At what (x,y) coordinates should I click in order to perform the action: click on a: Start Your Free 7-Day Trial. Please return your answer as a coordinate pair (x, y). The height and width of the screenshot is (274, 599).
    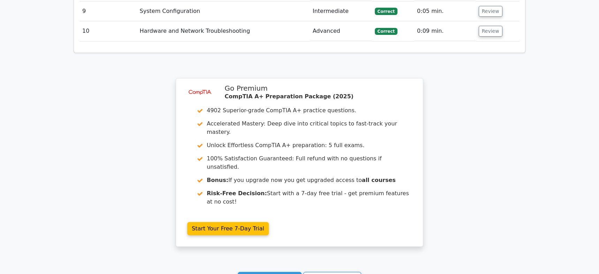
    Looking at the image, I should click on (228, 229).